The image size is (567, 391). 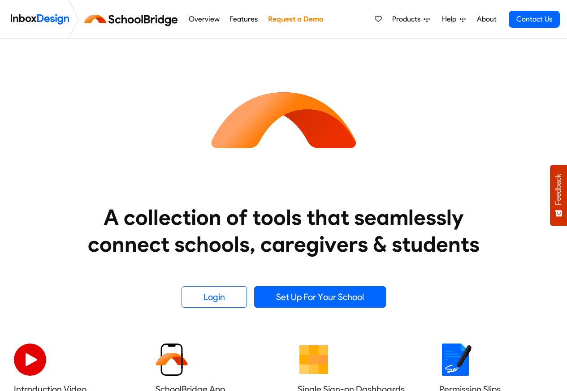 What do you see at coordinates (455, 360) in the screenshot?
I see `img: 2022_01_18_icon_signature.svg` at bounding box center [455, 360].